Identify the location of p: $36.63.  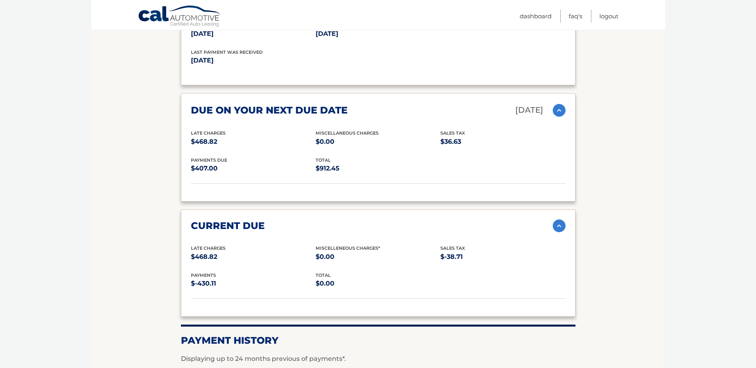
(503, 142).